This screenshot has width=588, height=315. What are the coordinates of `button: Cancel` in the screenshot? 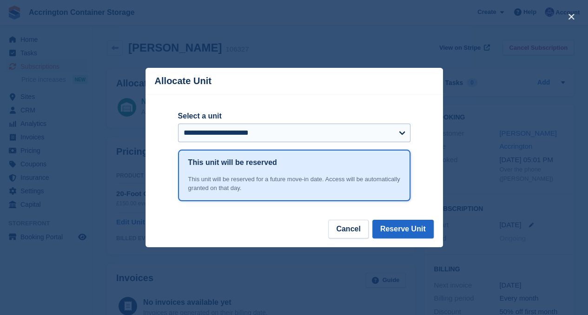 It's located at (348, 229).